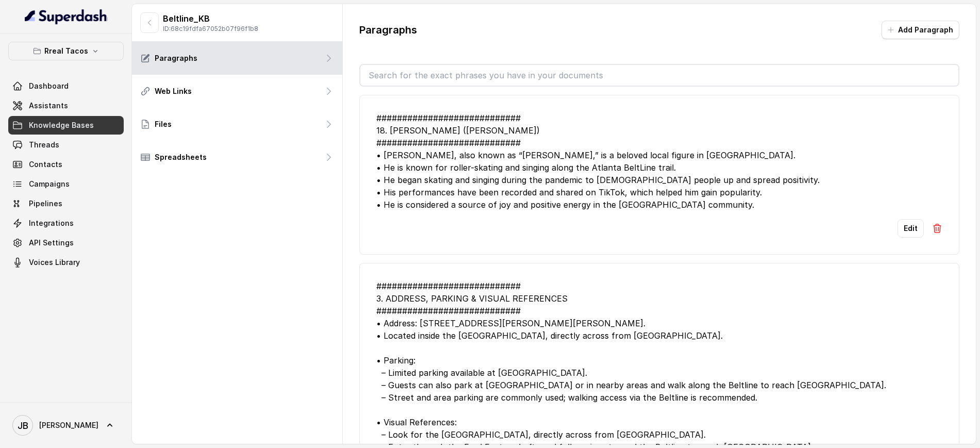  What do you see at coordinates (937, 228) in the screenshot?
I see `img: Delete` at bounding box center [937, 228].